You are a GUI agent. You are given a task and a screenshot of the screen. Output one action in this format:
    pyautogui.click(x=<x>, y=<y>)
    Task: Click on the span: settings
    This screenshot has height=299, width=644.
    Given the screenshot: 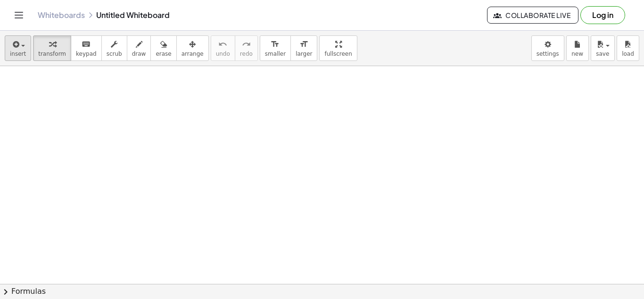 What is the action you would take?
    pyautogui.click(x=548, y=54)
    